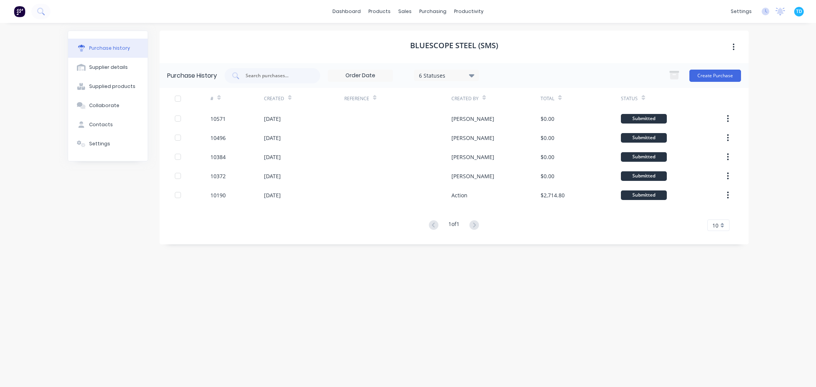 The width and height of the screenshot is (816, 387). Describe the element at coordinates (109, 48) in the screenshot. I see `div: Purchase history` at that location.